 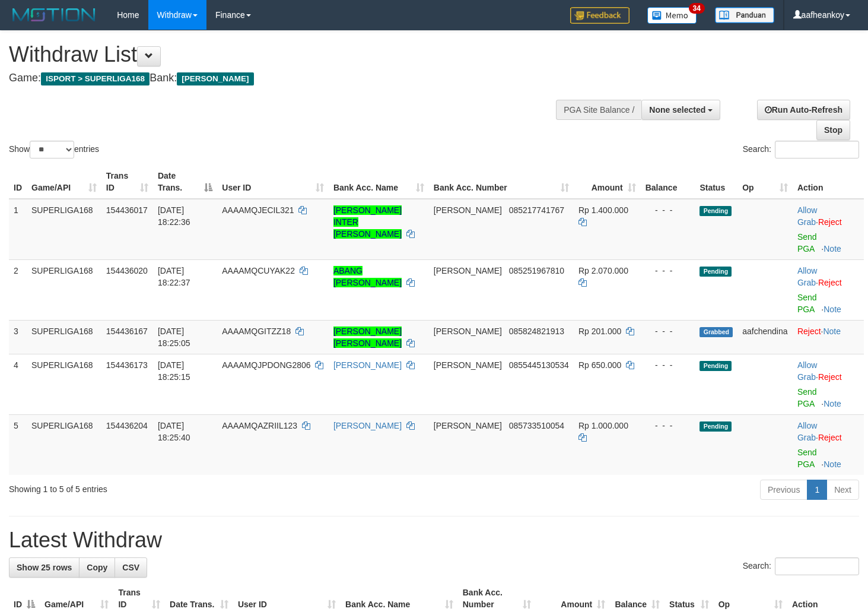 I want to click on span: 154436020, so click(x=127, y=270).